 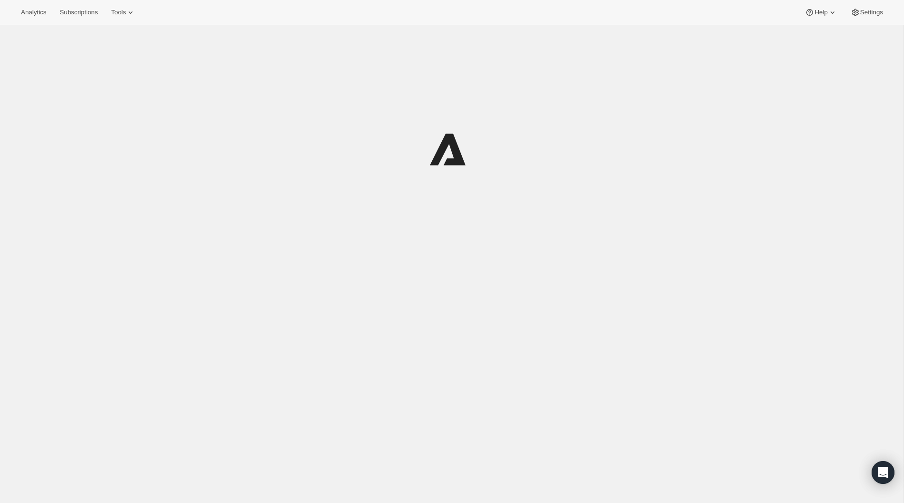 What do you see at coordinates (821, 12) in the screenshot?
I see `span: Help` at bounding box center [821, 12].